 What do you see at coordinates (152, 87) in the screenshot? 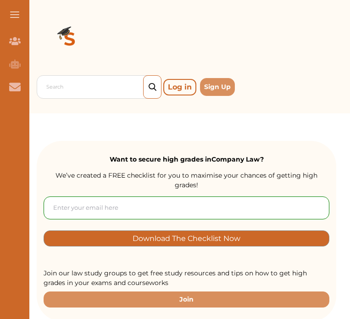
I see `img: search_icon` at bounding box center [152, 87].